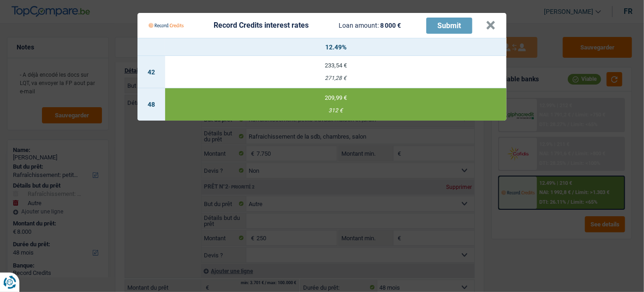 The height and width of the screenshot is (292, 644). I want to click on div: Record Credits interest rates, so click(261, 25).